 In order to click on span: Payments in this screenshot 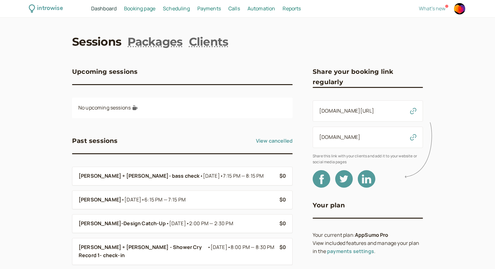, I will do `click(209, 8)`.